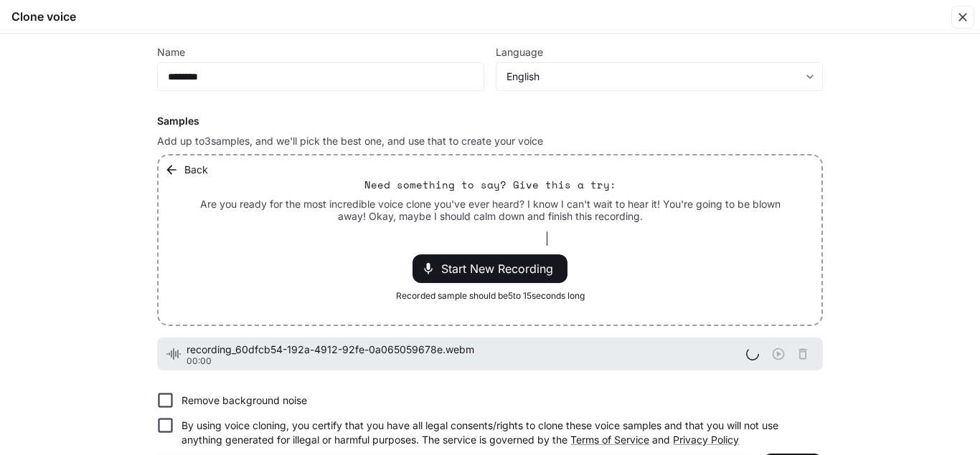 This screenshot has width=980, height=455. Describe the element at coordinates (519, 52) in the screenshot. I see `p: Language` at that location.